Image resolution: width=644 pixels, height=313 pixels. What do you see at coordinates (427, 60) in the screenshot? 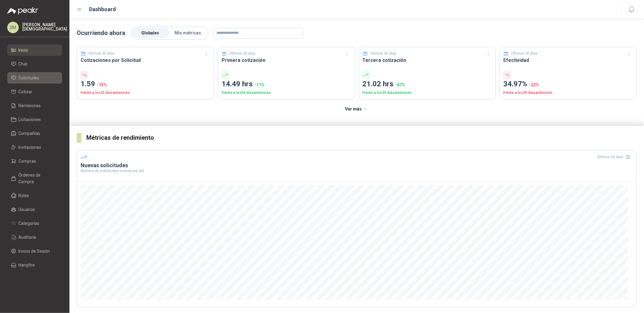
I see `h3: Tercera cotización` at bounding box center [427, 60].